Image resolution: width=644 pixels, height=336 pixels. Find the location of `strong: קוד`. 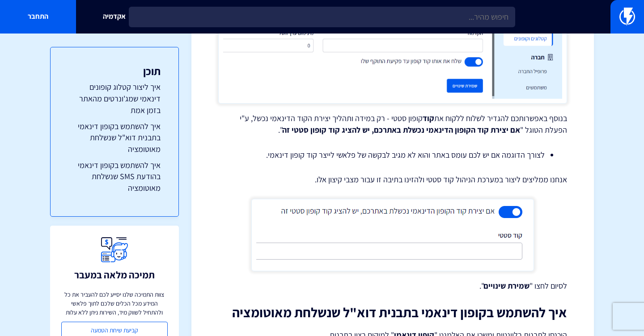

strong: קוד is located at coordinates (429, 118).